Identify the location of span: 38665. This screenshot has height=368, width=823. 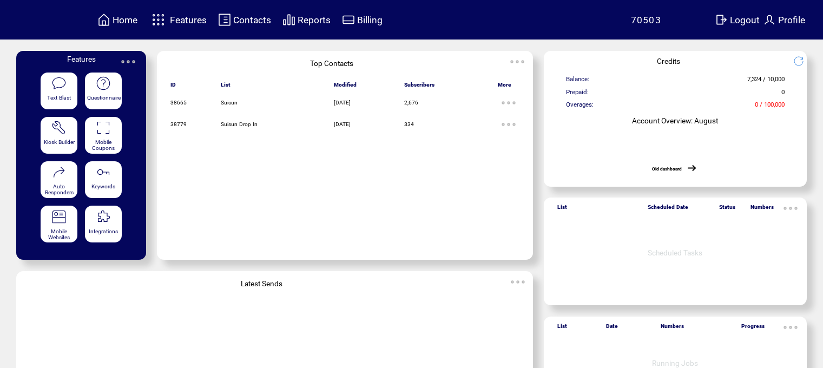
(178, 102).